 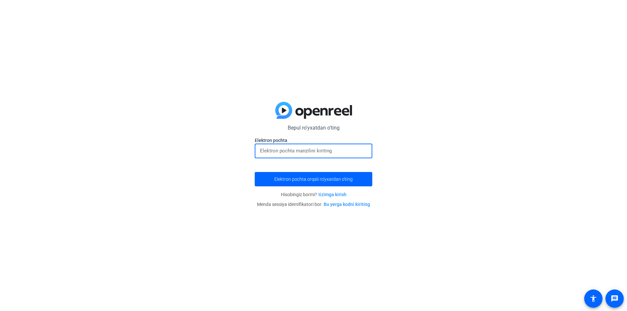 I want to click on img: blue-gradient.svg, so click(x=314, y=110).